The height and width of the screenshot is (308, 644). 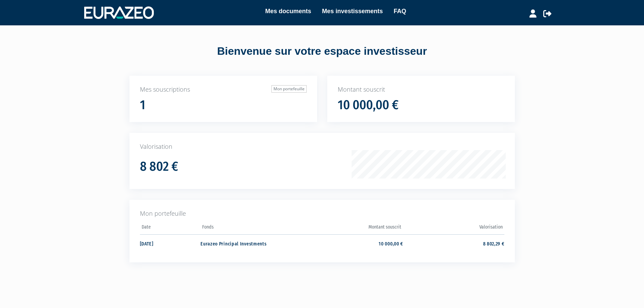 I want to click on p: Mon portefeuille, so click(x=322, y=214).